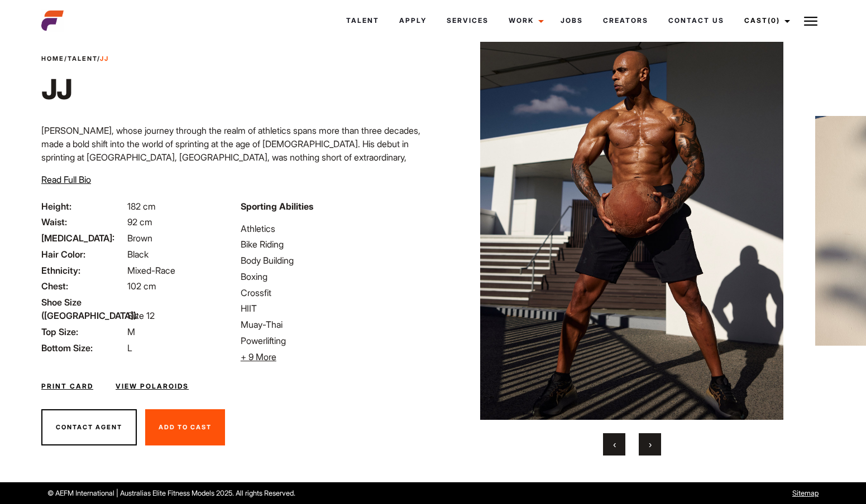  What do you see at coordinates (83, 270) in the screenshot?
I see `span: Ethnicity:` at bounding box center [83, 270].